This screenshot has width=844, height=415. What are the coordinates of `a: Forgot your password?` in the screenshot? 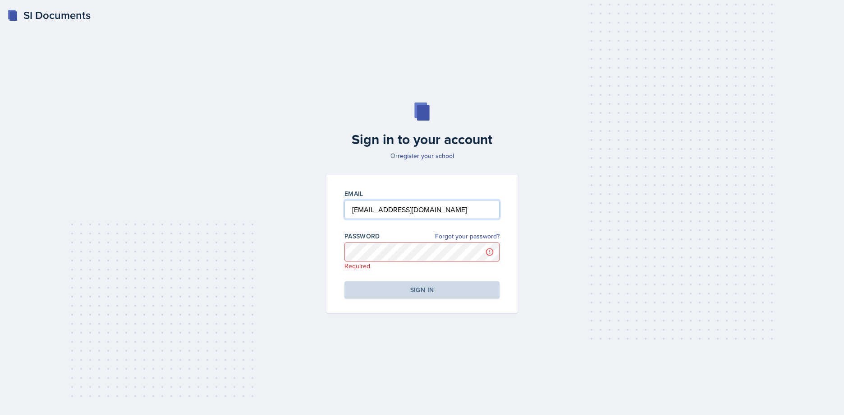 It's located at (467, 236).